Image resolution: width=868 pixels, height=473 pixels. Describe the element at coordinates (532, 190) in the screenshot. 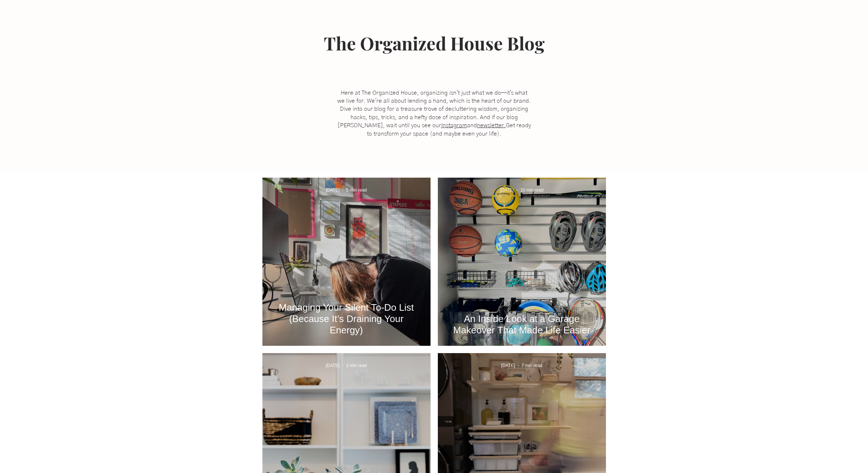

I see `span: 10 min read` at that location.